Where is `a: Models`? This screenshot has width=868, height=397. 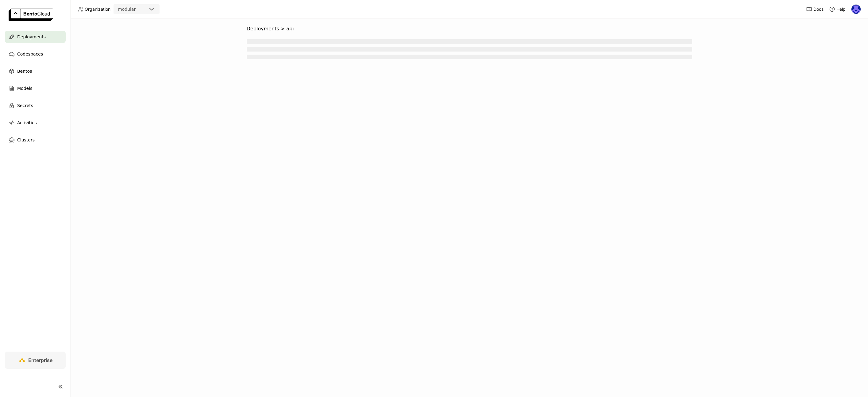
a: Models is located at coordinates (36, 88).